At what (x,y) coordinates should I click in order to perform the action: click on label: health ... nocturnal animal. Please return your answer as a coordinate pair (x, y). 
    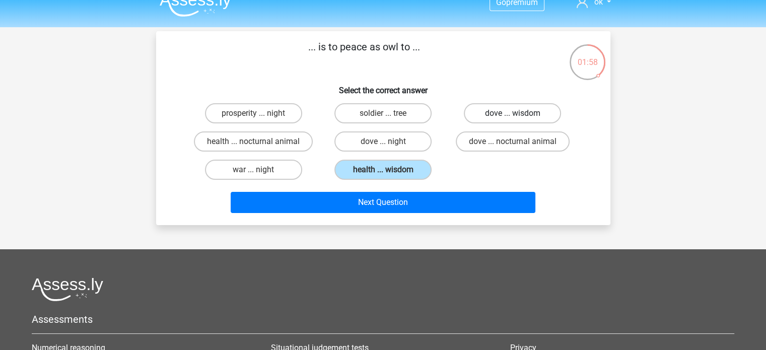
    Looking at the image, I should click on (253, 142).